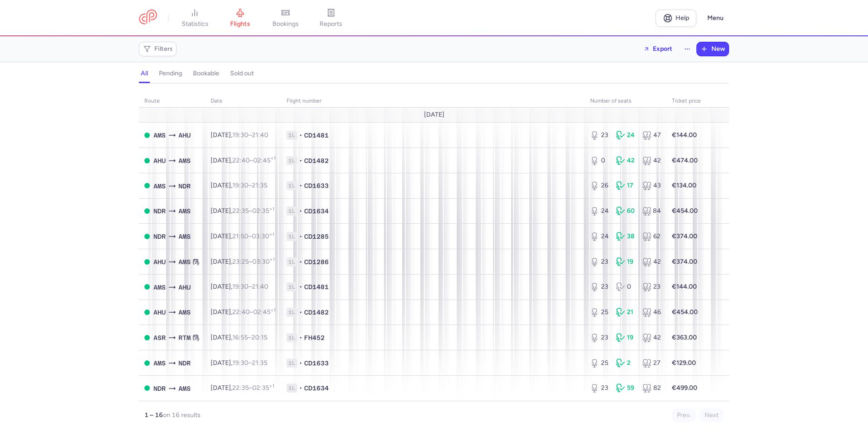 The image size is (868, 433). I want to click on div: 43, so click(651, 186).